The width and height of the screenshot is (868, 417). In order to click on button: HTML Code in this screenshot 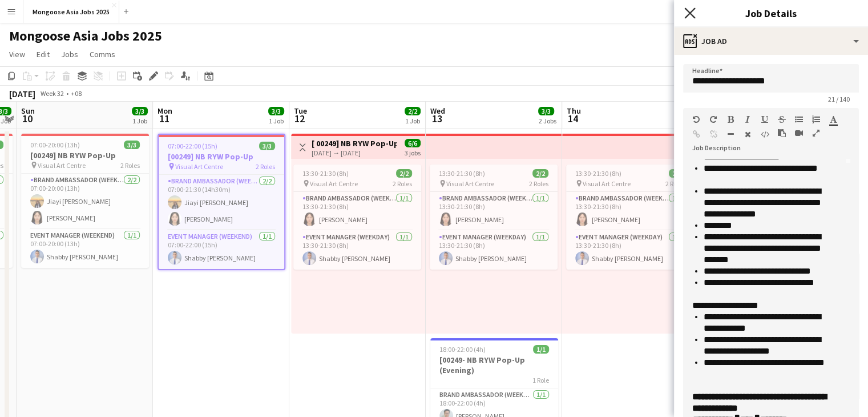, I will do `click(765, 134)`.